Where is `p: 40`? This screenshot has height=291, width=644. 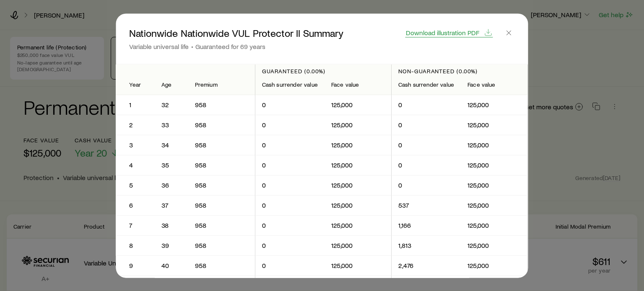
p: 40 is located at coordinates (172, 266).